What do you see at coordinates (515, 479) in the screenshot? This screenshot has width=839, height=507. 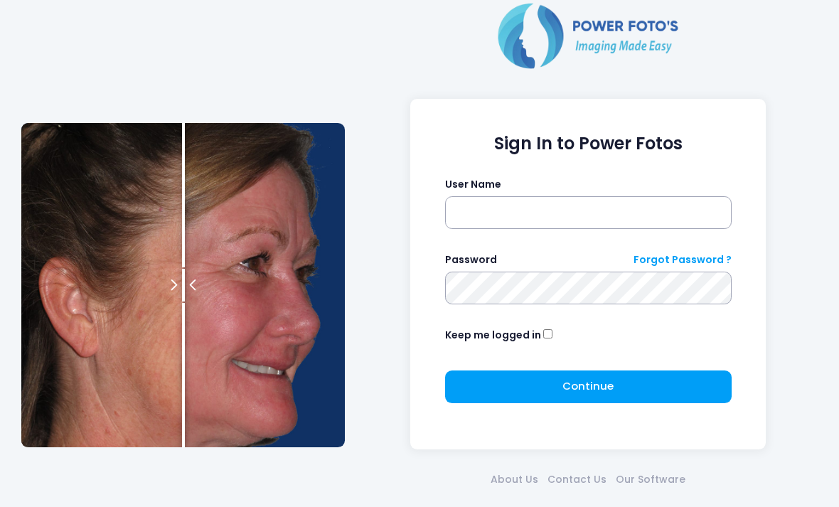 I see `a: About Us` at bounding box center [515, 479].